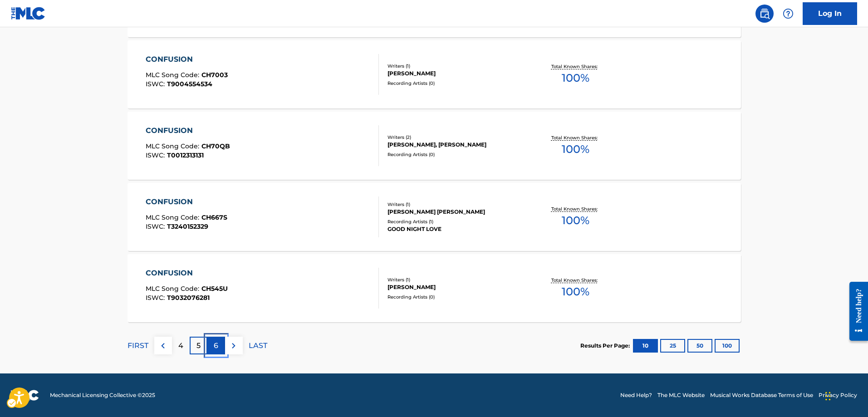  Describe the element at coordinates (845, 395) in the screenshot. I see `div: Chat Widget` at that location.